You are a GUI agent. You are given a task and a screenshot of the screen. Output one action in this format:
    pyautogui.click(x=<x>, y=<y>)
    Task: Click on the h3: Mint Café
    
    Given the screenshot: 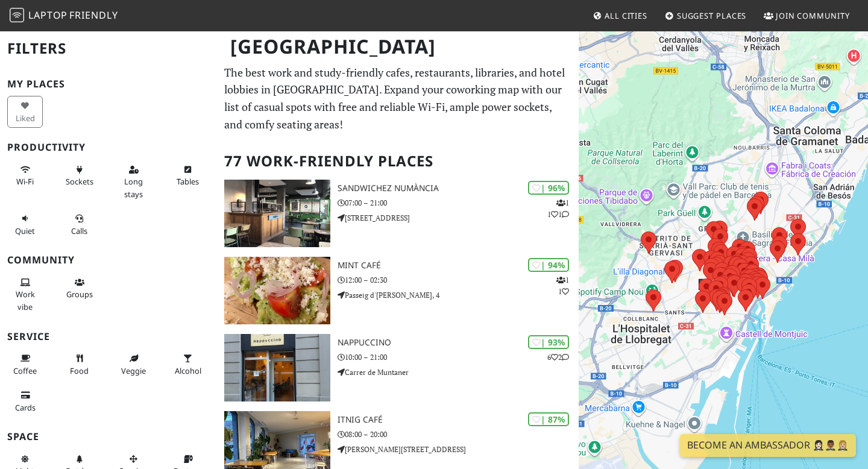 What is the action you would take?
    pyautogui.click(x=458, y=265)
    